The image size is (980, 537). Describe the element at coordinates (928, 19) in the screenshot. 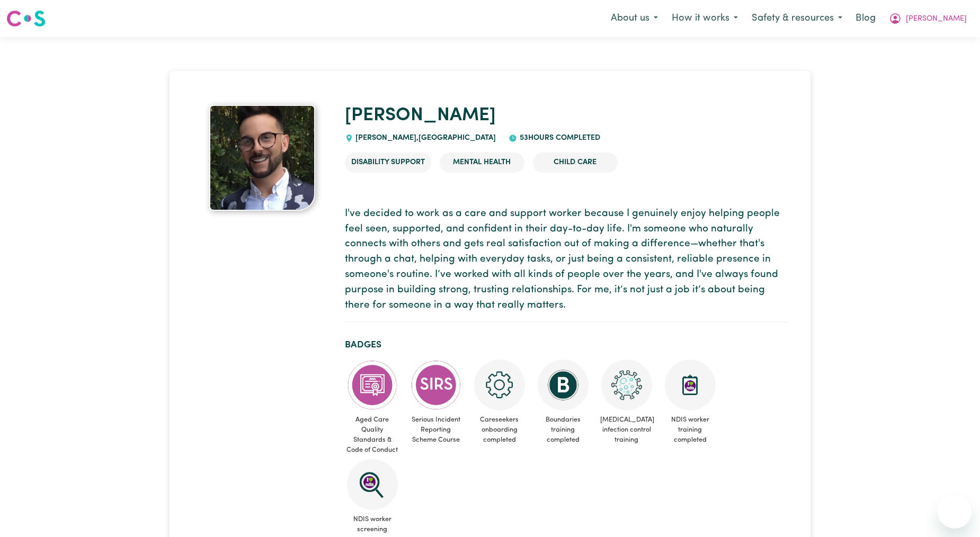

I see `button: My Account` at that location.